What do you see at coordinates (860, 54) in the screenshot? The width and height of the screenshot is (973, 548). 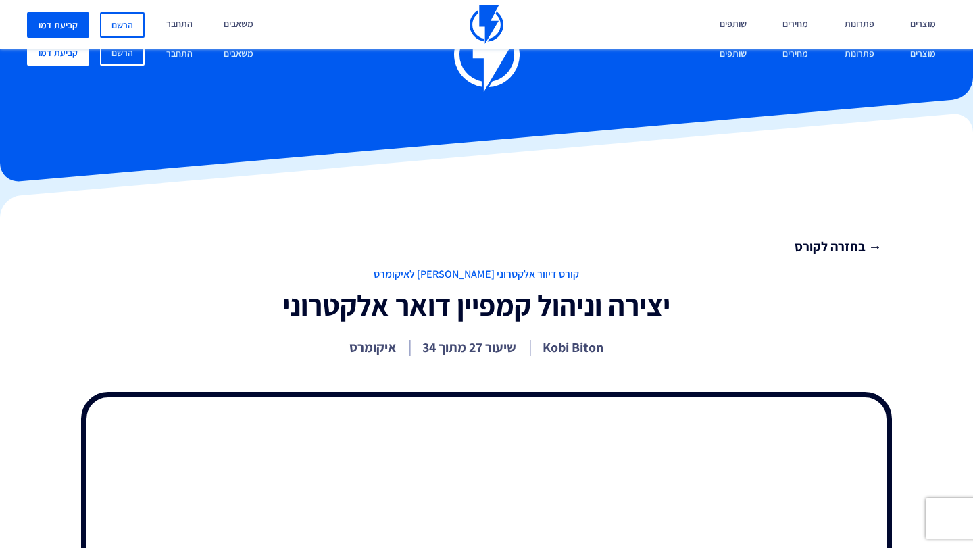 I see `a: פתרונות` at bounding box center [860, 54].